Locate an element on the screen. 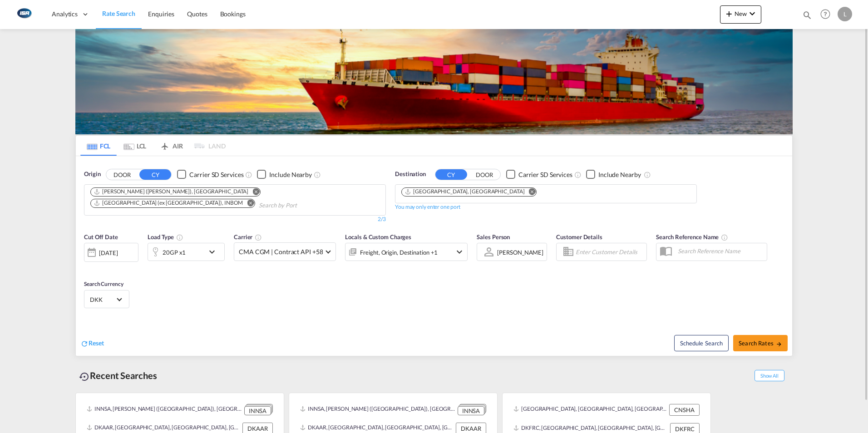 This screenshot has height=433, width=868. span: Analytics is located at coordinates (64, 14).